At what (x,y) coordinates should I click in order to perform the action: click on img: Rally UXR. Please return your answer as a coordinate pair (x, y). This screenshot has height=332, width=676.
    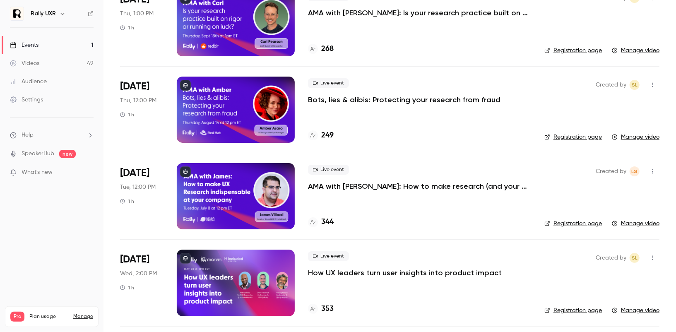
    Looking at the image, I should click on (17, 14).